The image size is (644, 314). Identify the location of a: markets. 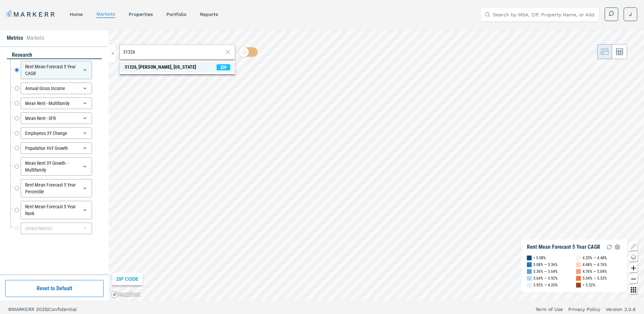
(105, 14).